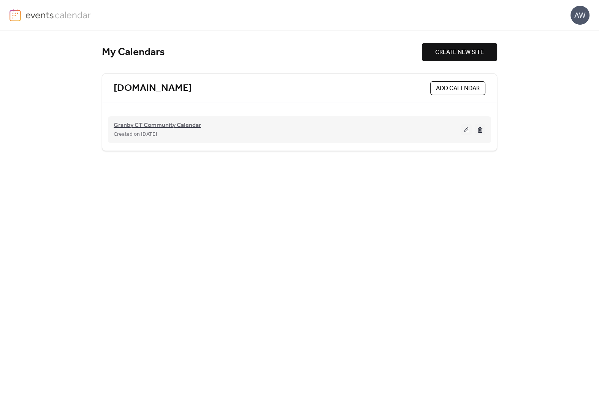 The width and height of the screenshot is (599, 395). Describe the element at coordinates (157, 125) in the screenshot. I see `span: Granby CT Community Calendar` at that location.